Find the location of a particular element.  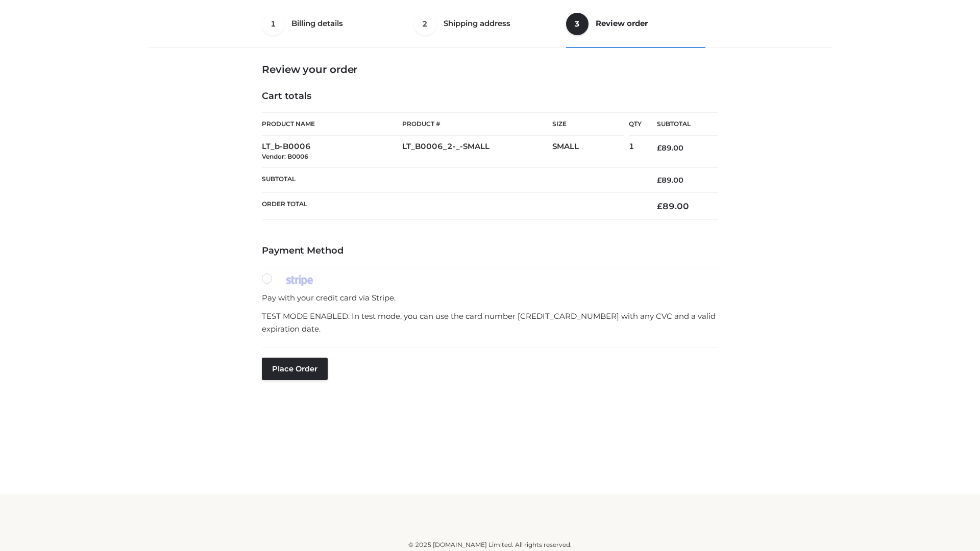

td: SMALL is located at coordinates (591, 152).